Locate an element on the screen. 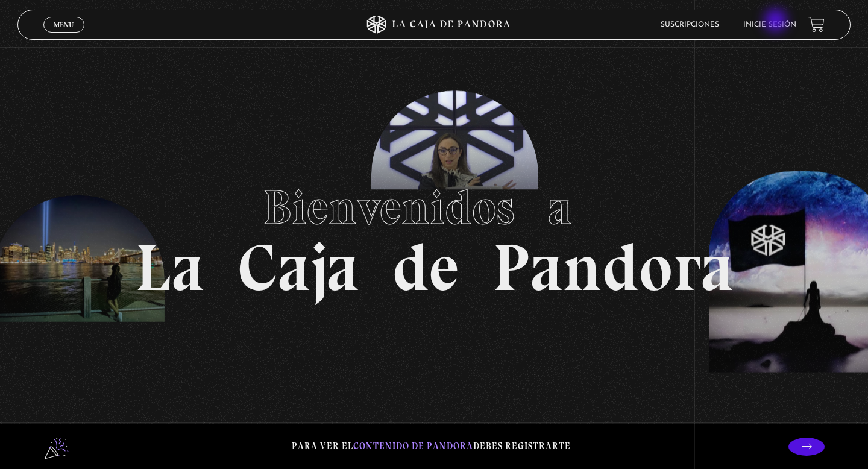  p: Para ver el debes registrarte is located at coordinates (431, 446).